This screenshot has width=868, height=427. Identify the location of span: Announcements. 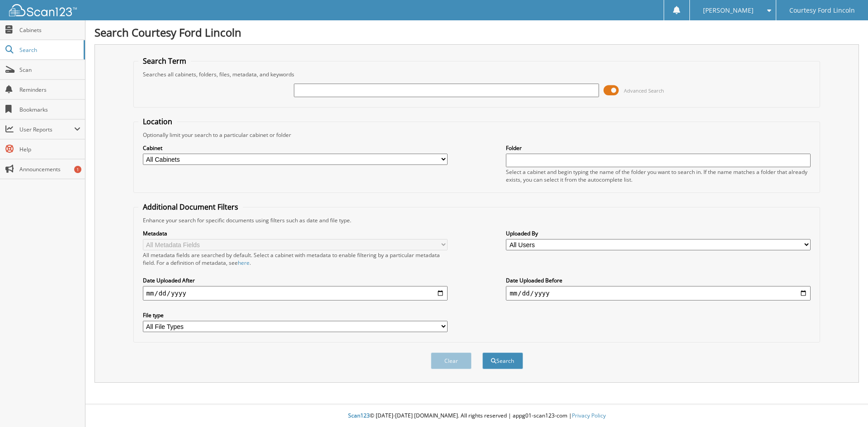
(50, 169).